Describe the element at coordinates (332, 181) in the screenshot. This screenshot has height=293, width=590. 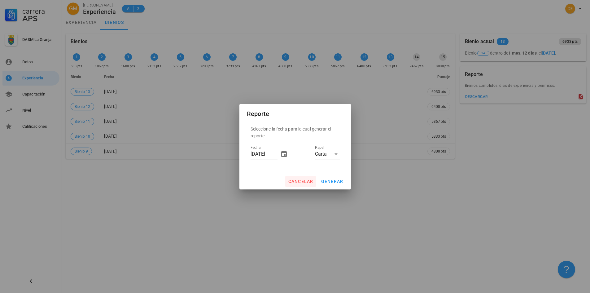
I see `span: generar` at that location.